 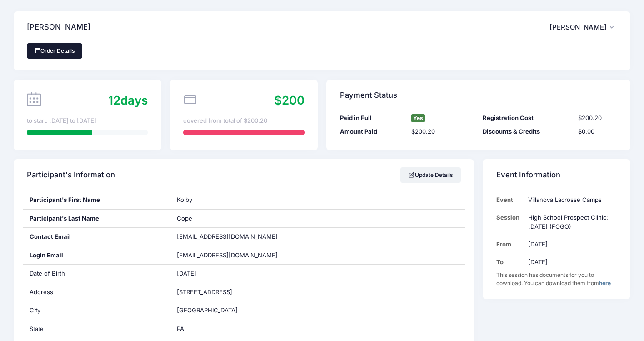 I want to click on td: Villanova Lacrosse Camps, so click(x=570, y=200).